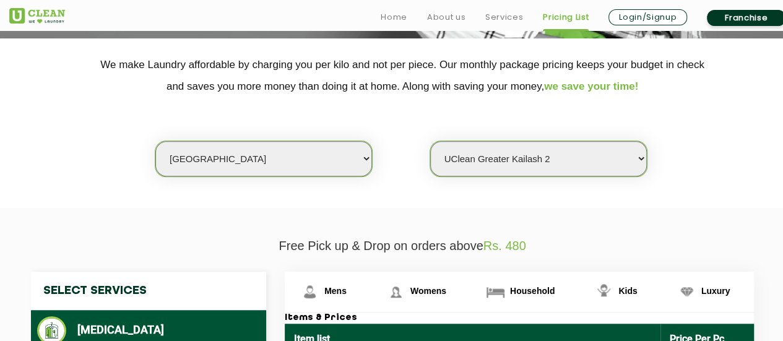 This screenshot has width=783, height=341. Describe the element at coordinates (428, 291) in the screenshot. I see `span: Womens` at that location.